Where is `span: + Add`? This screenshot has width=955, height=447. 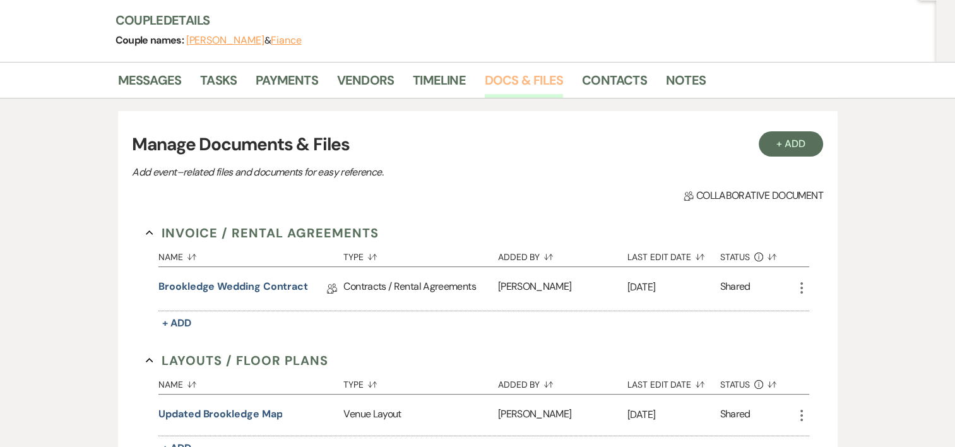 span: + Add is located at coordinates (177, 323).